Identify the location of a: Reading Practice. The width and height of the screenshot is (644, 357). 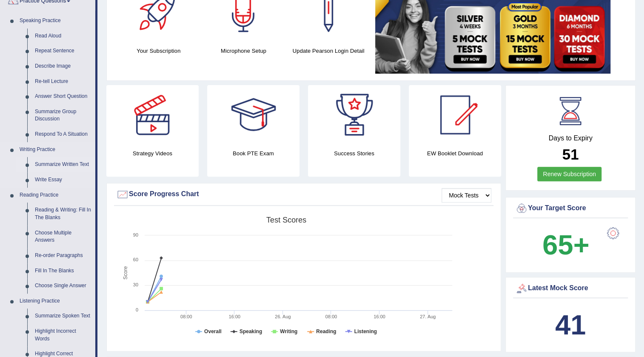
(55, 196).